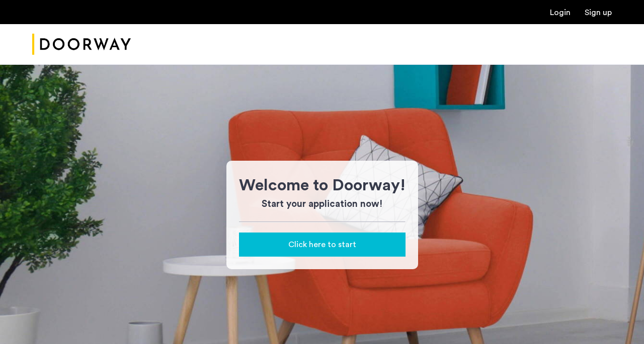 The width and height of the screenshot is (644, 344). Describe the element at coordinates (560, 13) in the screenshot. I see `a: Login` at that location.